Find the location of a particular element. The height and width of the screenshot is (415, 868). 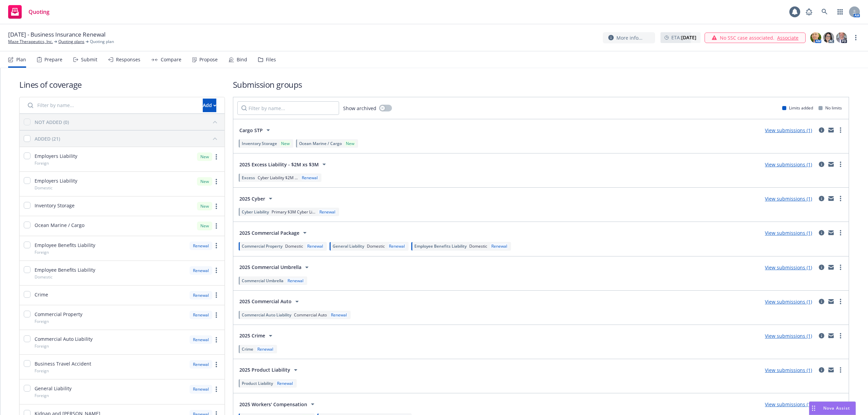

button: More info... is located at coordinates (629, 38).